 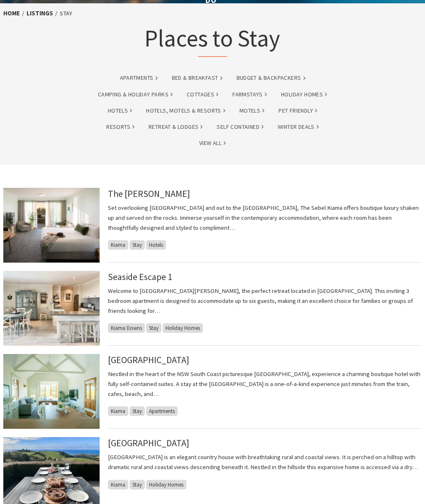 I want to click on a: Retreat & Lodges, so click(x=176, y=127).